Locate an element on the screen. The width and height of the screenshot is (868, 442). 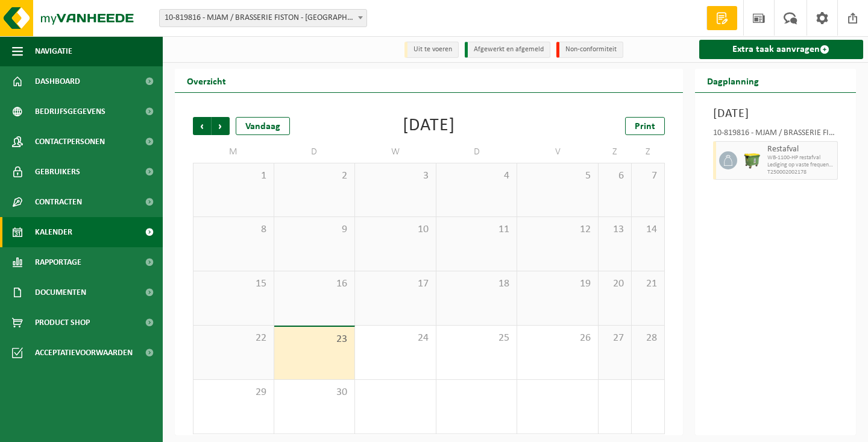
a: Print is located at coordinates (645, 126).